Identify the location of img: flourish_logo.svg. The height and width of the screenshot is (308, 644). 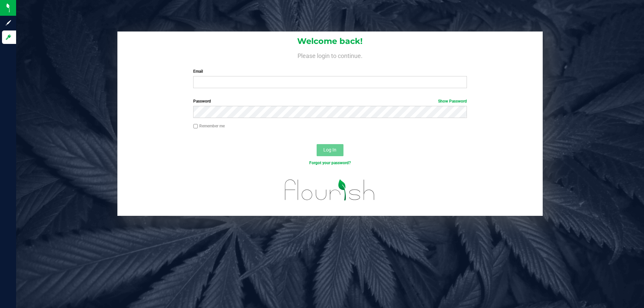
(330, 190).